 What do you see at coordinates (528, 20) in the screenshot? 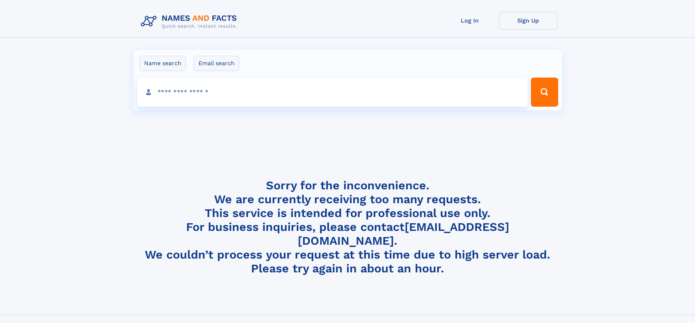
I see `a: Sign Up` at bounding box center [528, 20].